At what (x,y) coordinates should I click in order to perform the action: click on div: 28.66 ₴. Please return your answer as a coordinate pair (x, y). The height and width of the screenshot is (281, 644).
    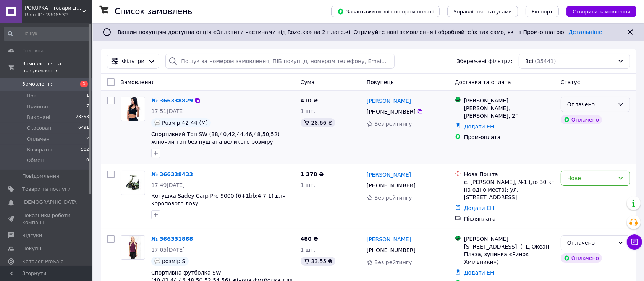
    Looking at the image, I should click on (318, 123).